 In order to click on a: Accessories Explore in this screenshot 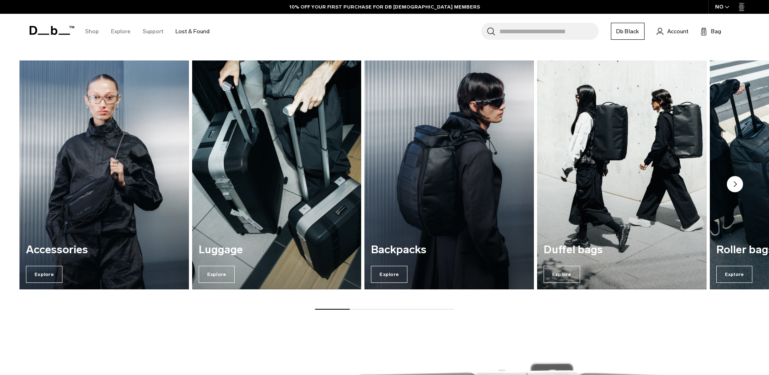, I will do `click(104, 175)`.